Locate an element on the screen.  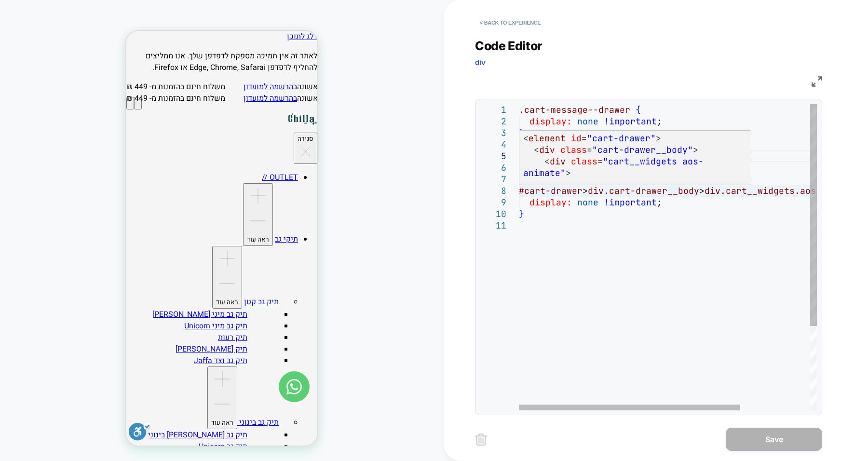
button: < Back to experience is located at coordinates (510, 22).